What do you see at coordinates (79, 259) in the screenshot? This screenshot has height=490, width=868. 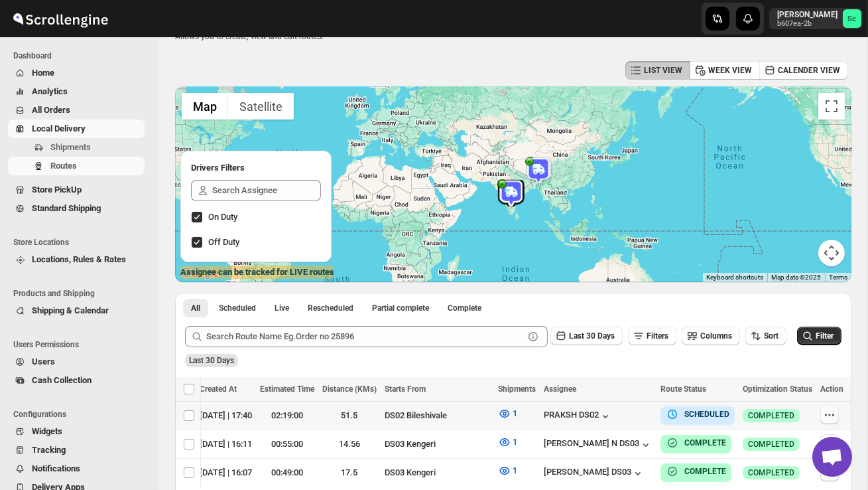 I see `span: Locations, Rules & Rates` at bounding box center [79, 259].